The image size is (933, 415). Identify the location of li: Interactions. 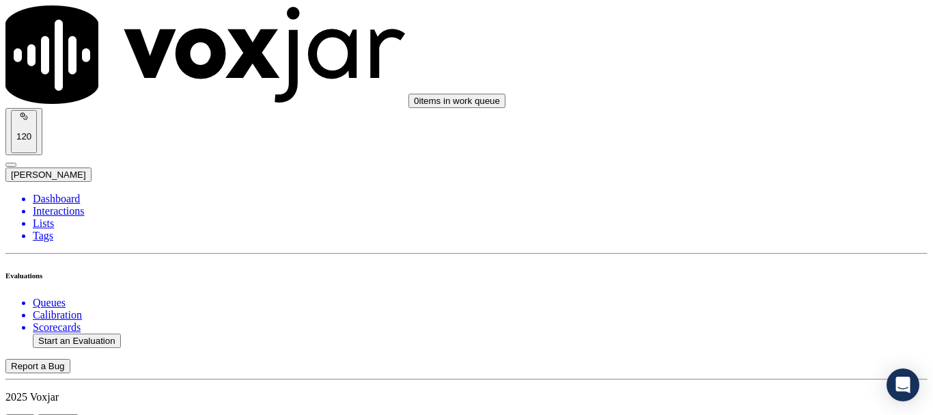
(480, 211).